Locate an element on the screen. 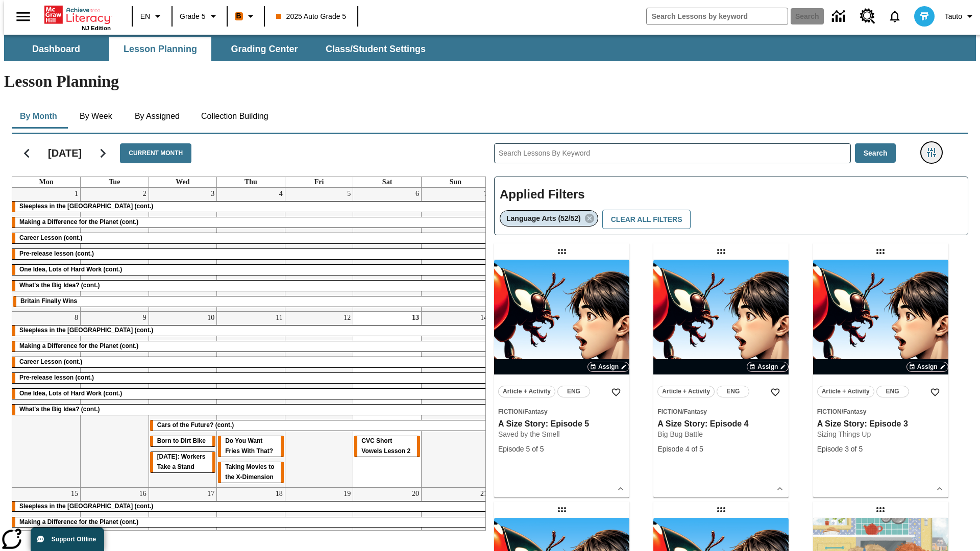 This screenshot has width=980, height=551. td: September 13, 2025 is located at coordinates (387, 399).